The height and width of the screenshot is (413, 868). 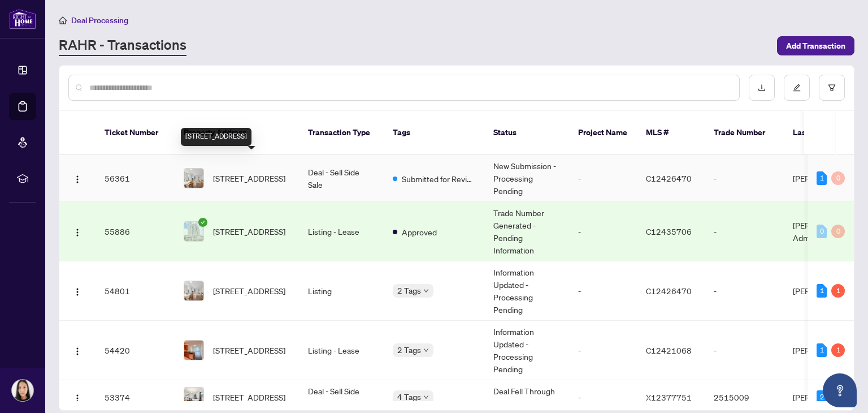 What do you see at coordinates (603, 133) in the screenshot?
I see `th: Project Name` at bounding box center [603, 133].